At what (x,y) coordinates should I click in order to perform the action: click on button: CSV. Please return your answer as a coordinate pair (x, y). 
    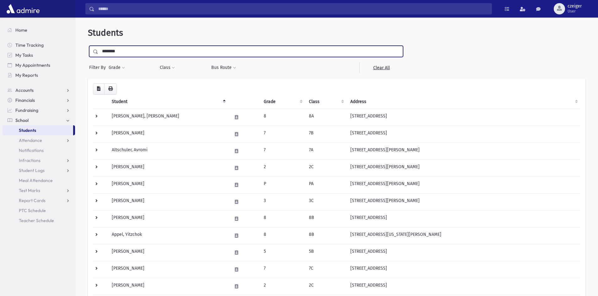
    Looking at the image, I should click on (98, 89).